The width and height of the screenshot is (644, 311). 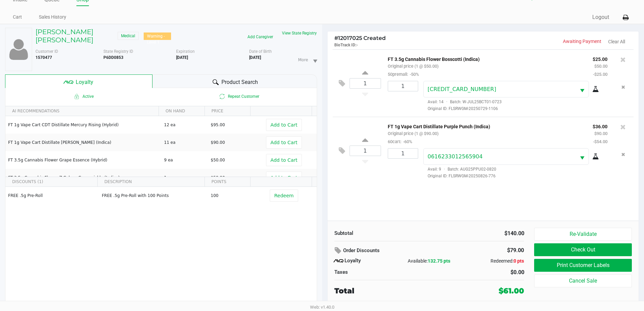 What do you see at coordinates (158, 36) in the screenshot?
I see `div: Warning - Level 1` at bounding box center [158, 36].